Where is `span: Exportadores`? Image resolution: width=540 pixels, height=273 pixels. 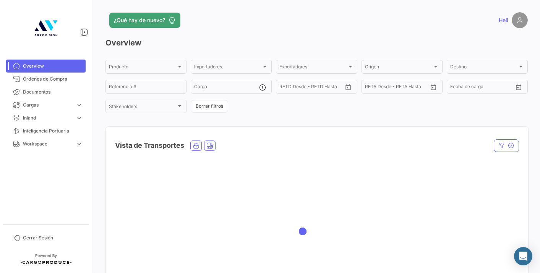 span: Exportadores is located at coordinates (313, 68).